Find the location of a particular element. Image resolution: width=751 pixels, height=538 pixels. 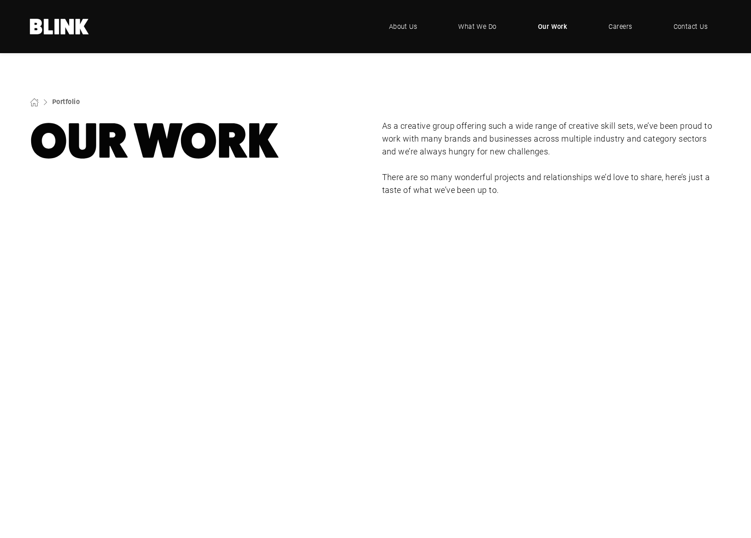

span: Our Work is located at coordinates (553, 27).